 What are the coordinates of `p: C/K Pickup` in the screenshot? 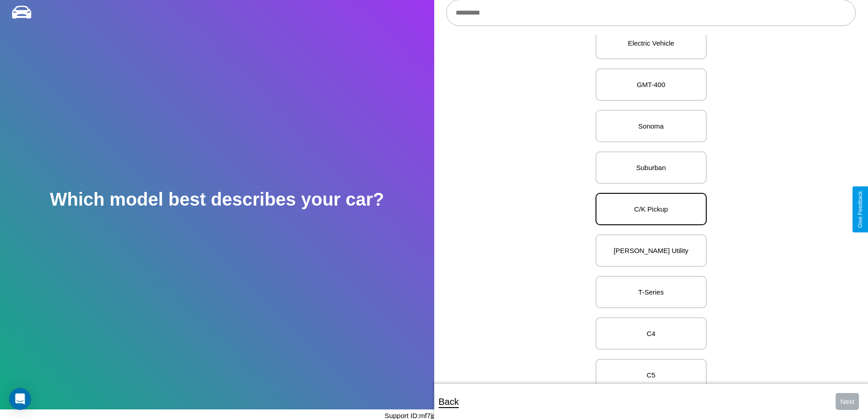 It's located at (651, 209).